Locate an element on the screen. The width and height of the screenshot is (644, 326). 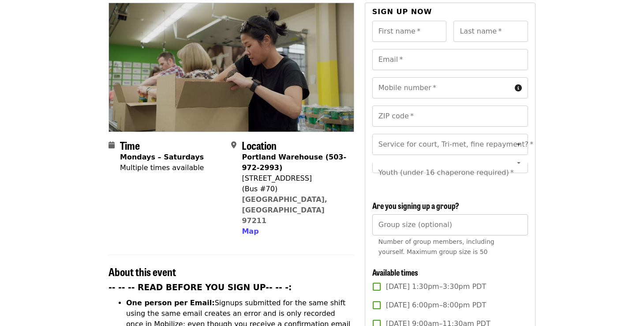
i: calendar icon is located at coordinates (112, 145).